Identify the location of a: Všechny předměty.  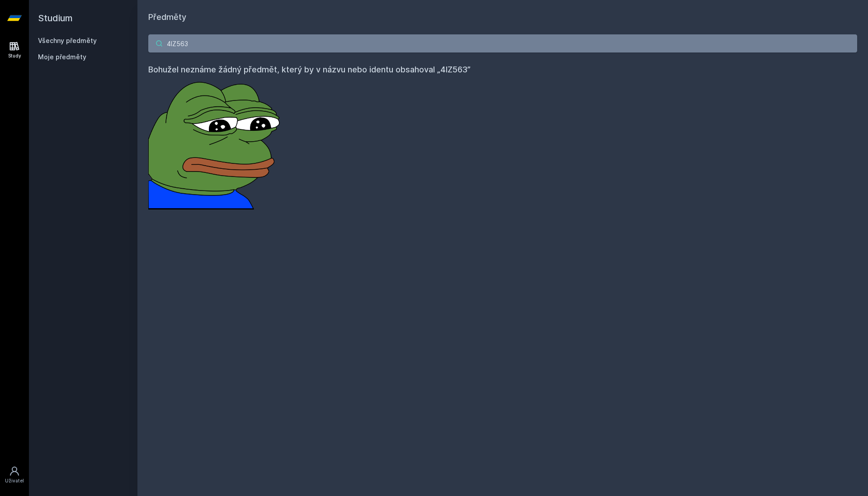
(68, 41).